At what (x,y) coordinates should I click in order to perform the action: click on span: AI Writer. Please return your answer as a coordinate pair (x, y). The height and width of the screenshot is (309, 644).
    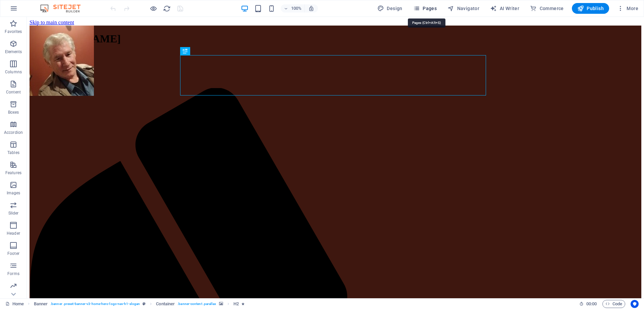
    Looking at the image, I should click on (505, 9).